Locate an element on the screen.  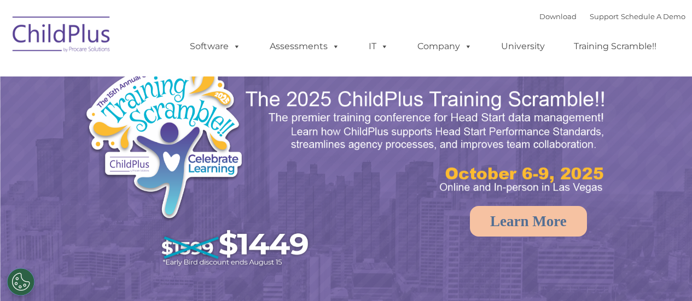
a: Support is located at coordinates (604, 16).